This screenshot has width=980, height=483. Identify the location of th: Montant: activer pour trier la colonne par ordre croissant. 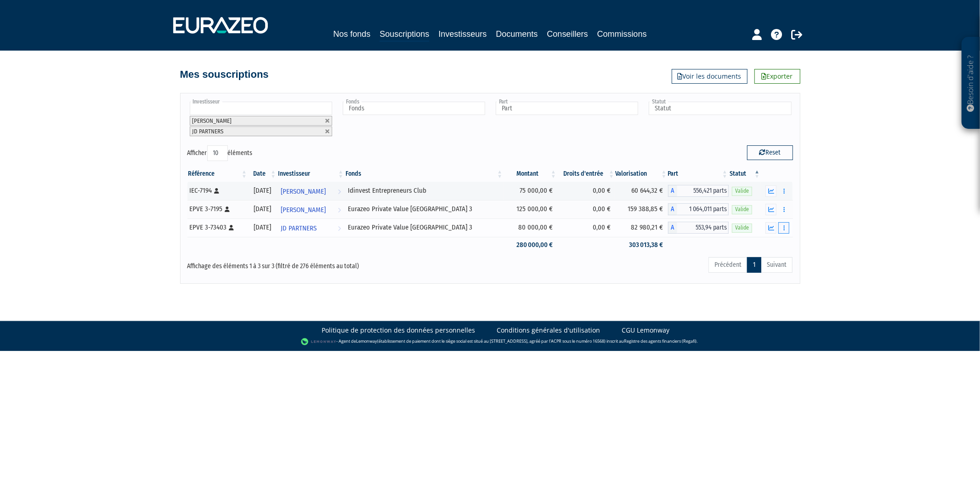
(530, 174).